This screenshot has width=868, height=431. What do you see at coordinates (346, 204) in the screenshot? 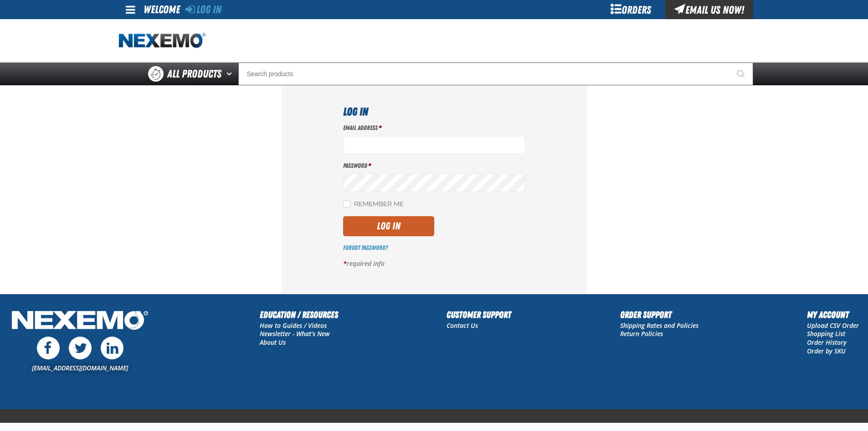
I see `input: Remember Me` at bounding box center [346, 204].